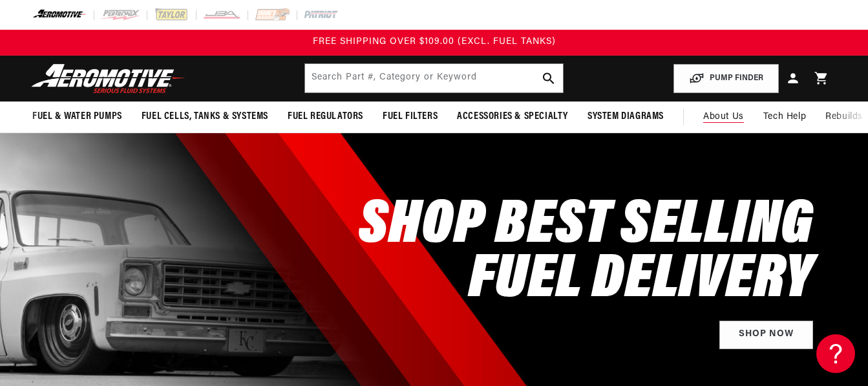 The width and height of the screenshot is (868, 386). Describe the element at coordinates (77, 116) in the screenshot. I see `span: Fuel & Water Pumps` at that location.